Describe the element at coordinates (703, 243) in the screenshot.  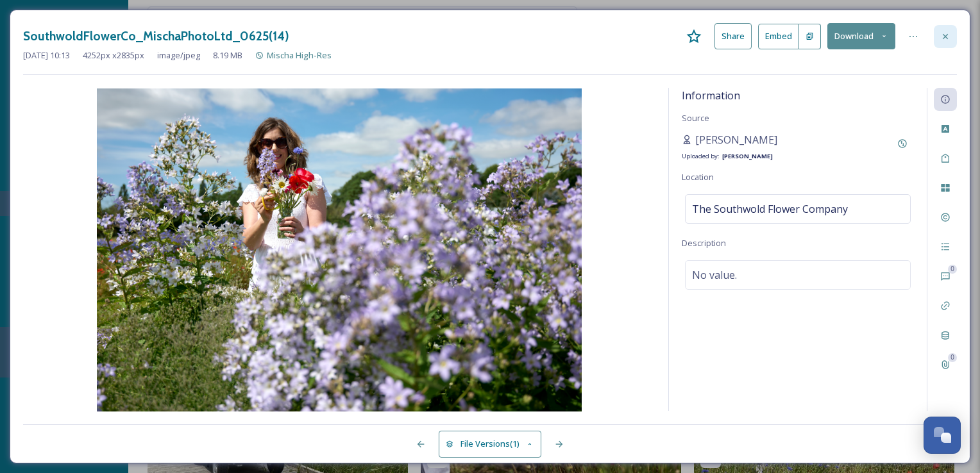
I see `span: Description` at that location.